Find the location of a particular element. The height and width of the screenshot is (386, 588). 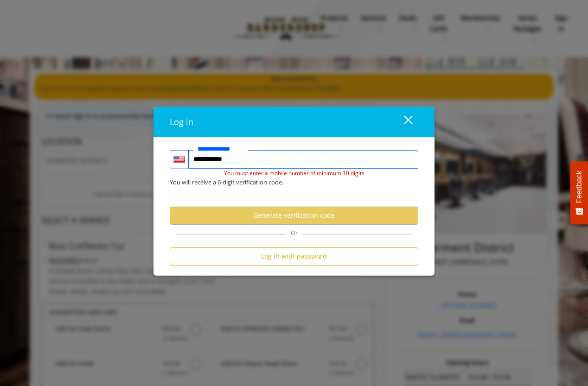

button: Feedback - Show survey is located at coordinates (579, 193).